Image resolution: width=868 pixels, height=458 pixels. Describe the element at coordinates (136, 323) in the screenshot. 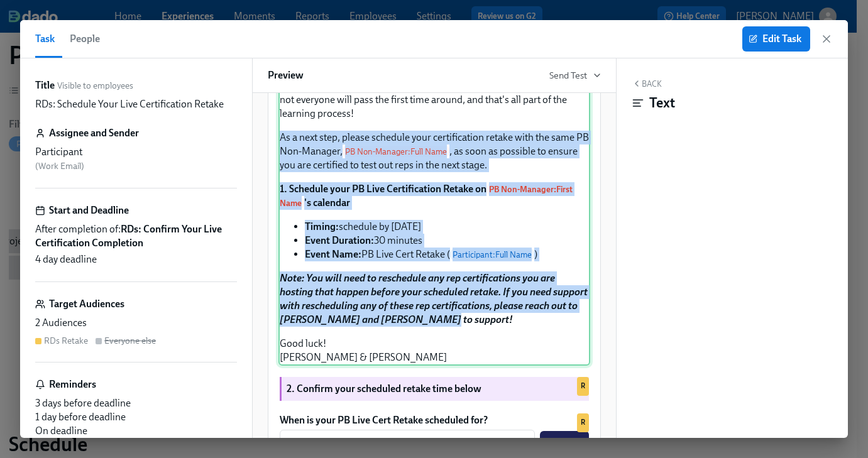

I see `div: 2 Audiences` at that location.